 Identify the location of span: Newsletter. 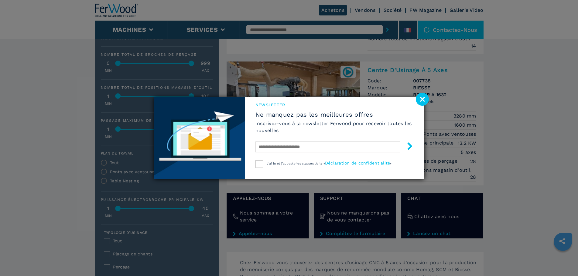
(334, 105).